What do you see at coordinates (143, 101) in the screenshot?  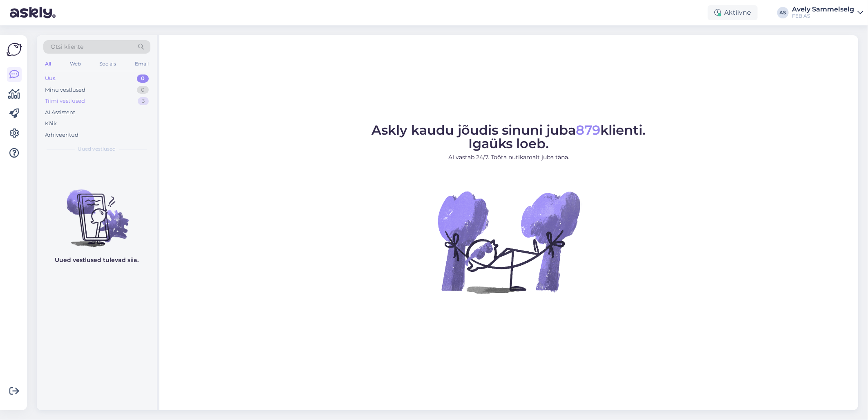 I see `div: 3` at bounding box center [143, 101].